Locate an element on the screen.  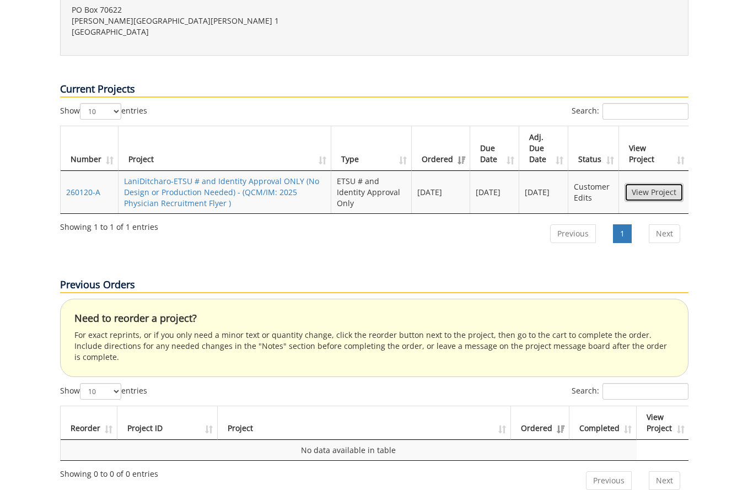
th: Due Date: activate to sort column ascending is located at coordinates (495, 148).